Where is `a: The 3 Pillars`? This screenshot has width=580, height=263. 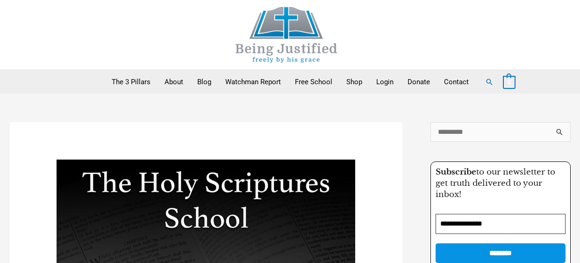 a: The 3 Pillars is located at coordinates (131, 82).